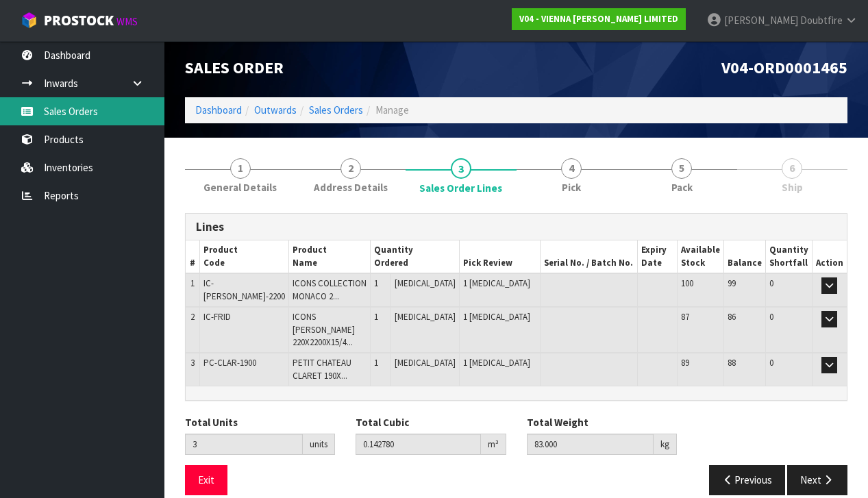  What do you see at coordinates (418, 444) in the screenshot?
I see `input: Total Cubic` at bounding box center [418, 444].